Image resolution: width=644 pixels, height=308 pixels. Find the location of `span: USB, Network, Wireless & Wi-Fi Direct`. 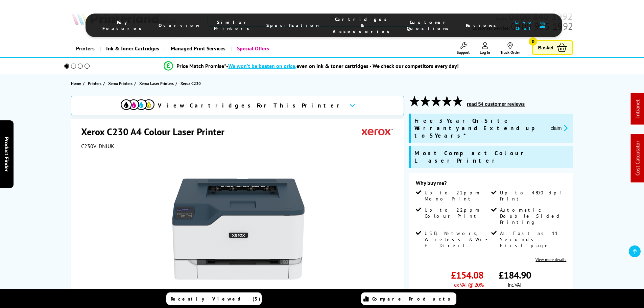

span: USB, Network, Wireless & Wi-Fi Direct is located at coordinates (457, 240).